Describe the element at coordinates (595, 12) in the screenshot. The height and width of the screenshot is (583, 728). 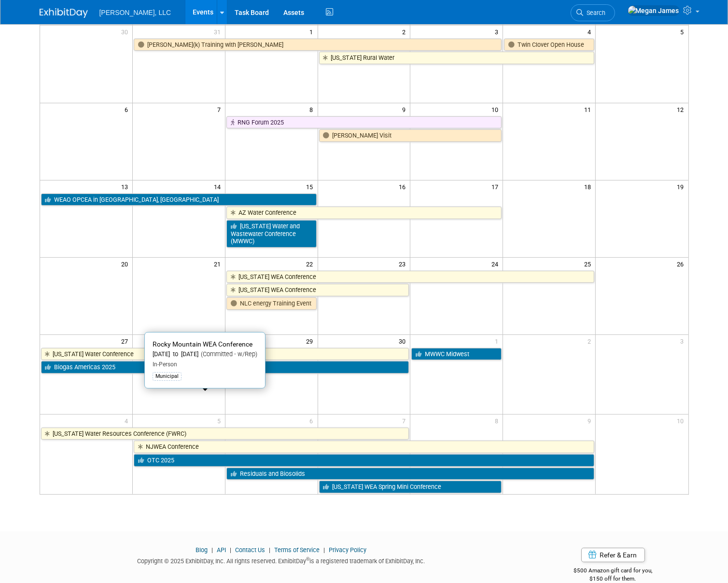
I see `span: Search` at that location.